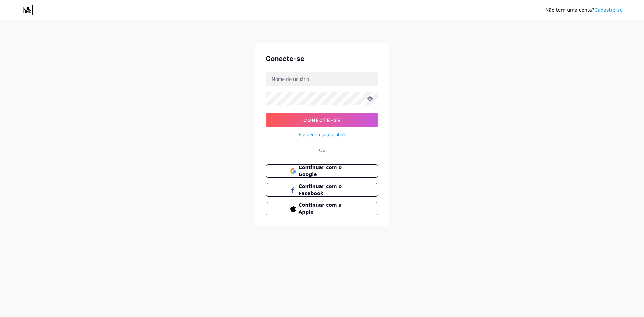  Describe the element at coordinates (608, 10) in the screenshot. I see `a: Cadastre-se` at that location.